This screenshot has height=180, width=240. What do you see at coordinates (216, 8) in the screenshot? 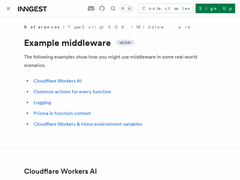
I see `a: Sign Up` at bounding box center [216, 8].